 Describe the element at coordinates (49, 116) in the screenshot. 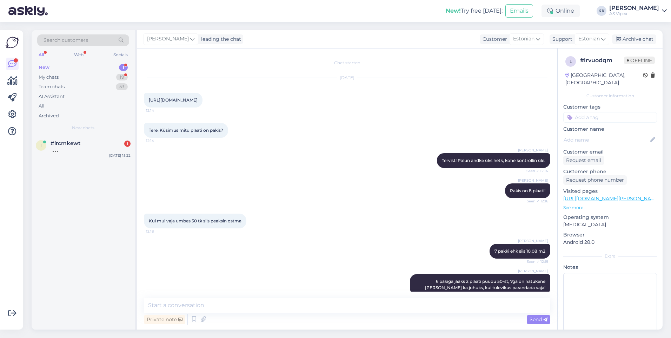

I see `div: Archived` at that location.